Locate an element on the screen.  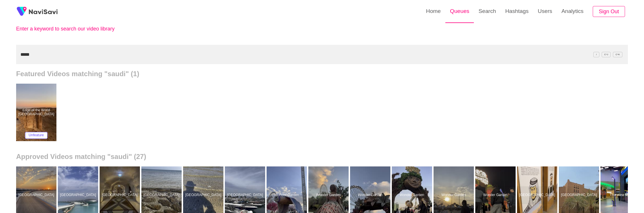
h2: Approved Videos matching "saudi" (27) is located at coordinates (322, 157).